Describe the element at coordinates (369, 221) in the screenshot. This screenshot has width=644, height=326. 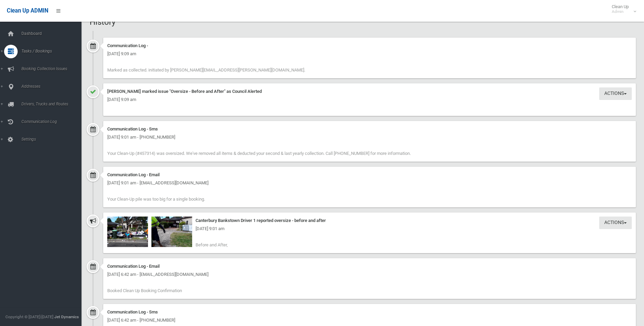
I see `div: Canterbury Bankstown Driver 1 reported oversize - before and after` at that location.